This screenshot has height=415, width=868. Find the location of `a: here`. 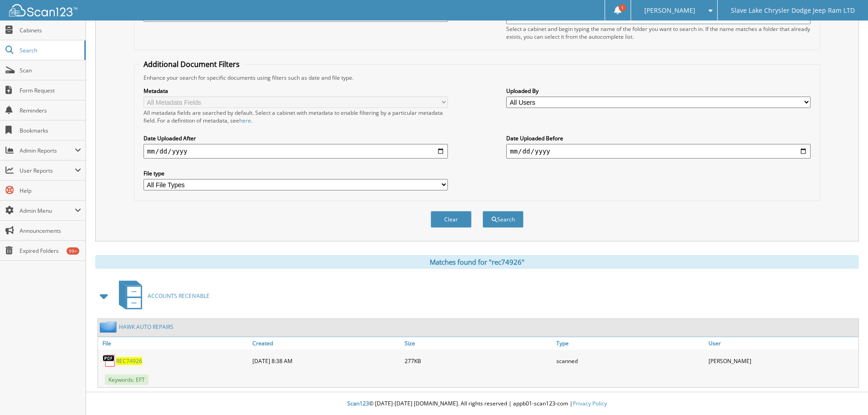

a: here is located at coordinates (245, 120).